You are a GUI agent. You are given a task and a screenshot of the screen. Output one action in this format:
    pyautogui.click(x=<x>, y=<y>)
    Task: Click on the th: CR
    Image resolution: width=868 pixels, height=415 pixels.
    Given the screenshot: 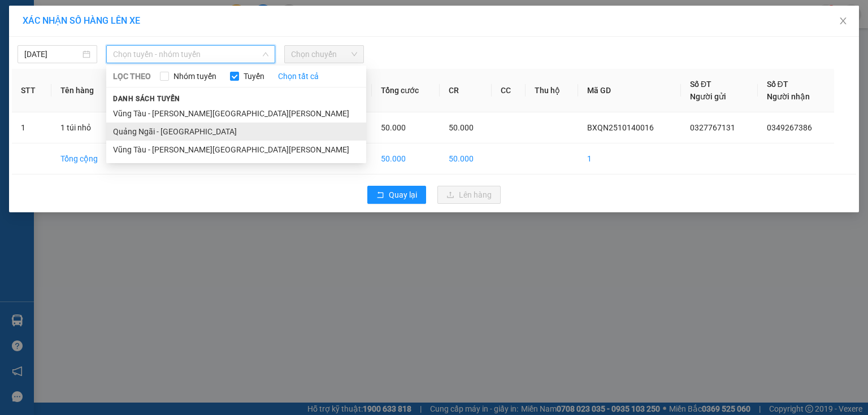 What is the action you would take?
    pyautogui.click(x=466, y=90)
    